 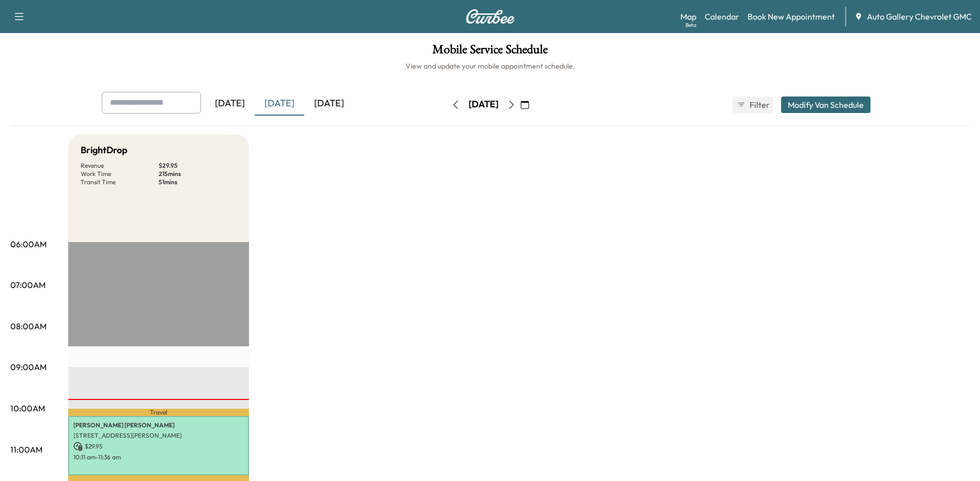 What do you see at coordinates (753, 105) in the screenshot?
I see `button: Filter` at bounding box center [753, 105].